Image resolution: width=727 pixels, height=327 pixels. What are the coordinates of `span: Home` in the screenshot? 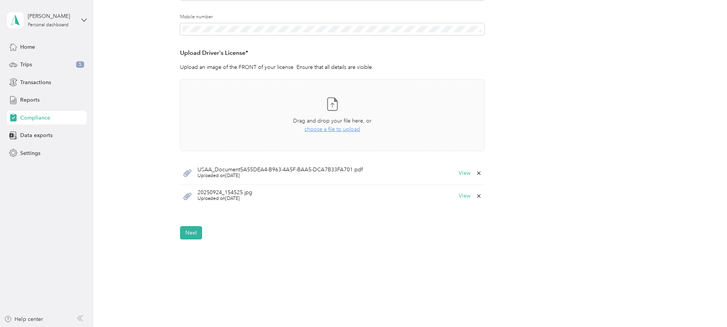 It's located at (27, 47).